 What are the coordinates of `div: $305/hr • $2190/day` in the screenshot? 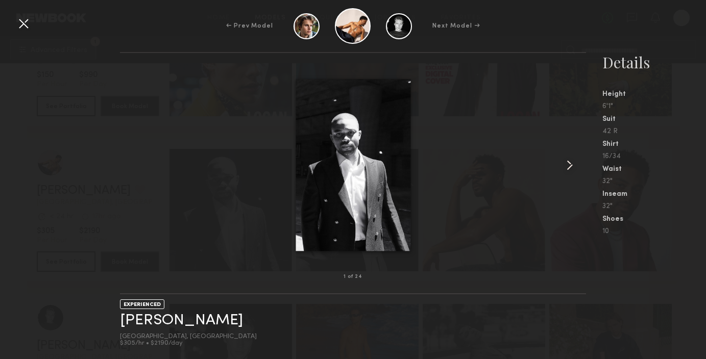 It's located at (188, 343).